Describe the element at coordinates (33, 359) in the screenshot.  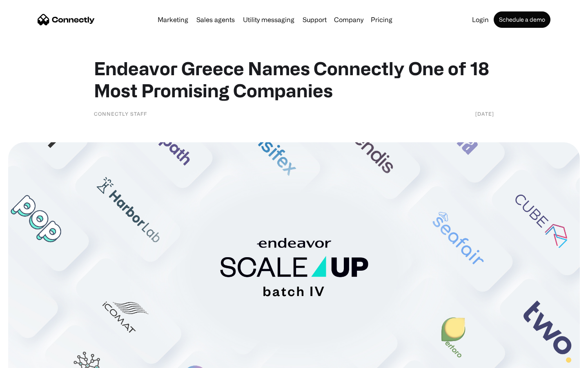
I see `ul: Language list` at that location.